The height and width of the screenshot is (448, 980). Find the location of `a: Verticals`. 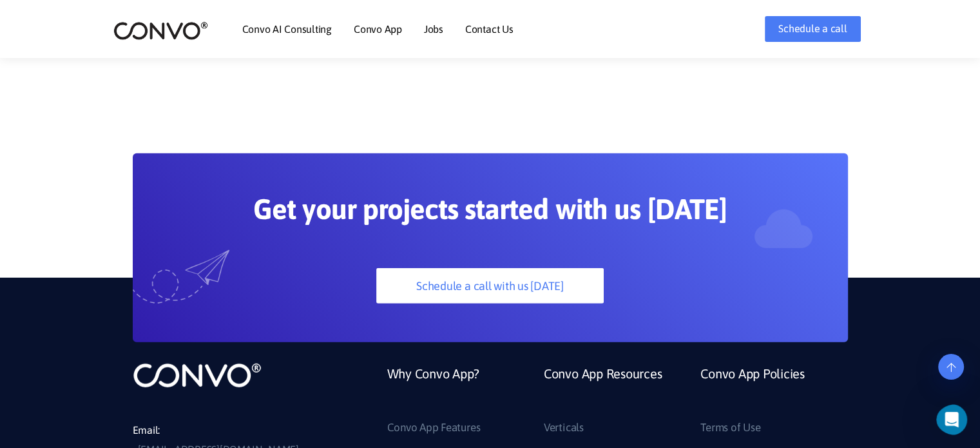

a: Verticals is located at coordinates (564, 428).